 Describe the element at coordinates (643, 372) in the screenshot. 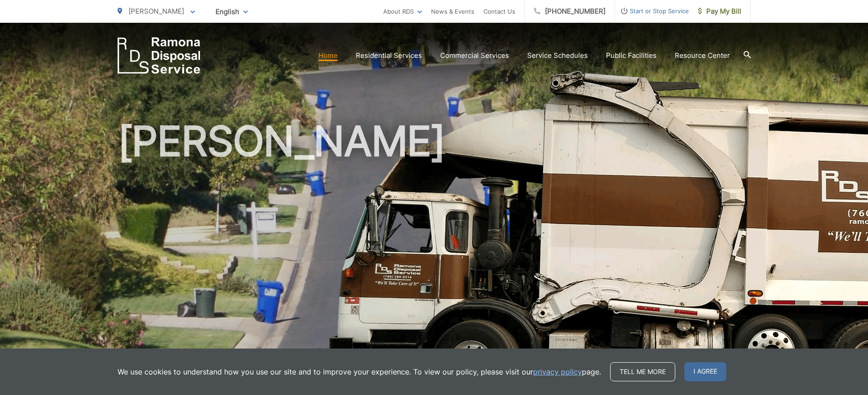

I see `a: Tell me more` at that location.